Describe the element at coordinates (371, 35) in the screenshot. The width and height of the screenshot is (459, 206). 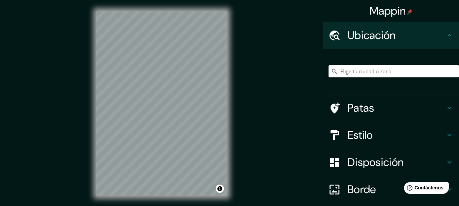
I see `font: Ubicación` at that location.